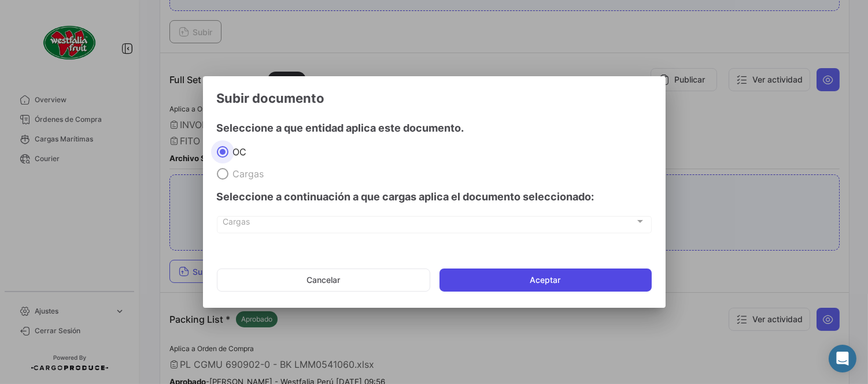  Describe the element at coordinates (237, 152) in the screenshot. I see `span: OC` at that location.